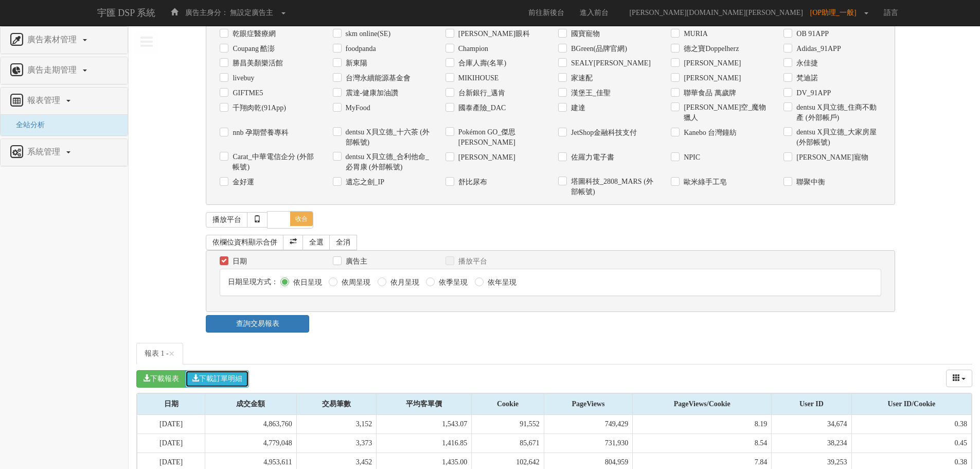  I want to click on label: 國寶寵物, so click(584, 34).